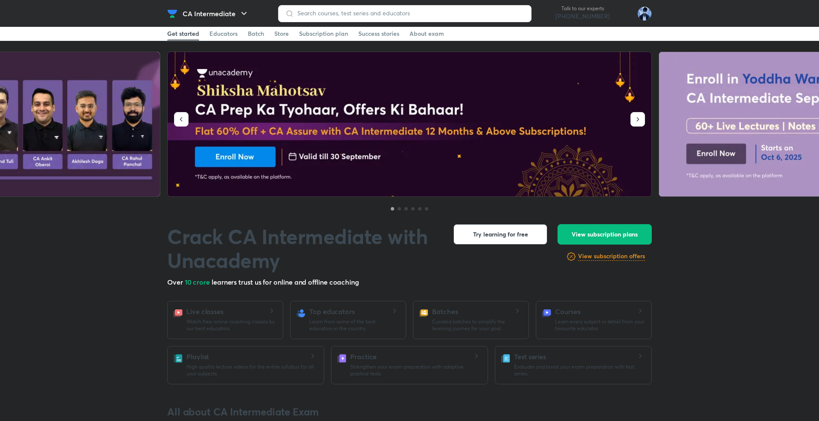 Image resolution: width=819 pixels, height=421 pixels. What do you see at coordinates (500, 235) in the screenshot?
I see `span: Try learning for free` at bounding box center [500, 235].